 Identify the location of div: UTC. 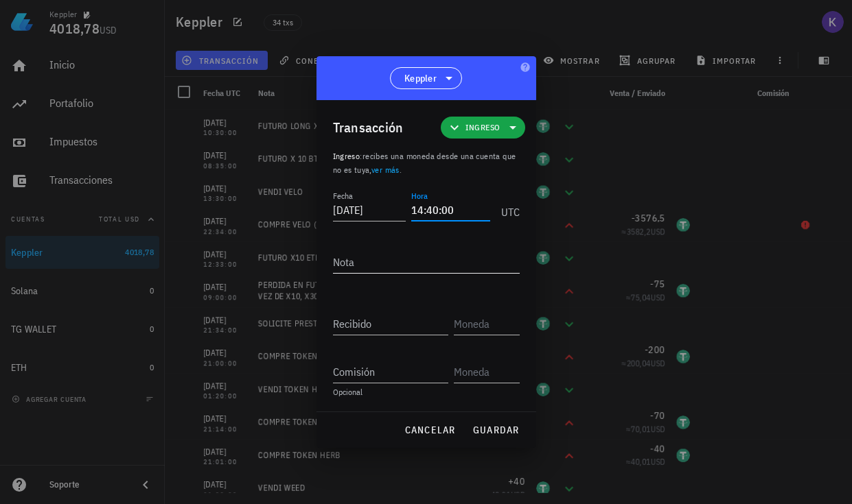
(507, 208).